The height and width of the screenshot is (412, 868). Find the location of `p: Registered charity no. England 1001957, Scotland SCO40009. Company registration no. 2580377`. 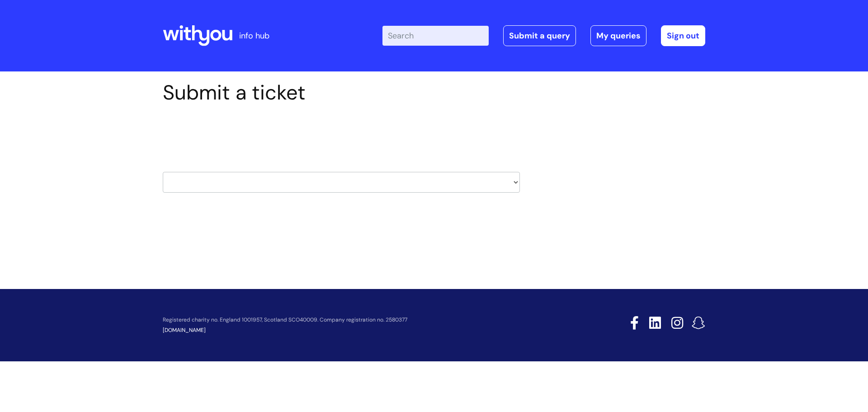

p: Registered charity no. England 1001957, Scotland SCO40009. Company registration no. 2580377 is located at coordinates (364, 320).